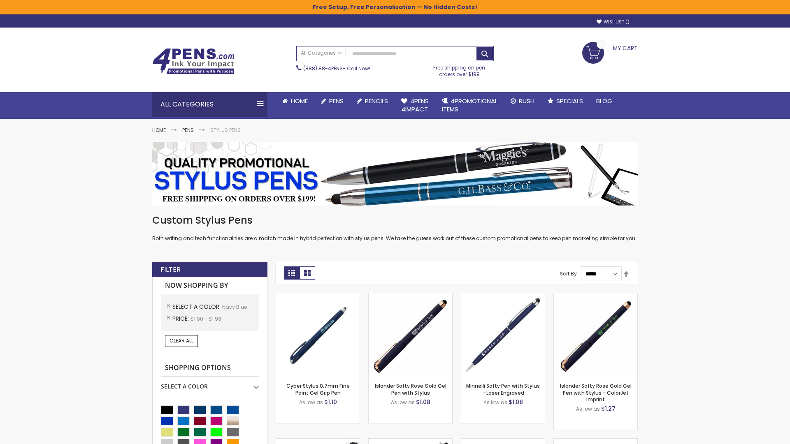  I want to click on strong: Shopping Options, so click(210, 368).